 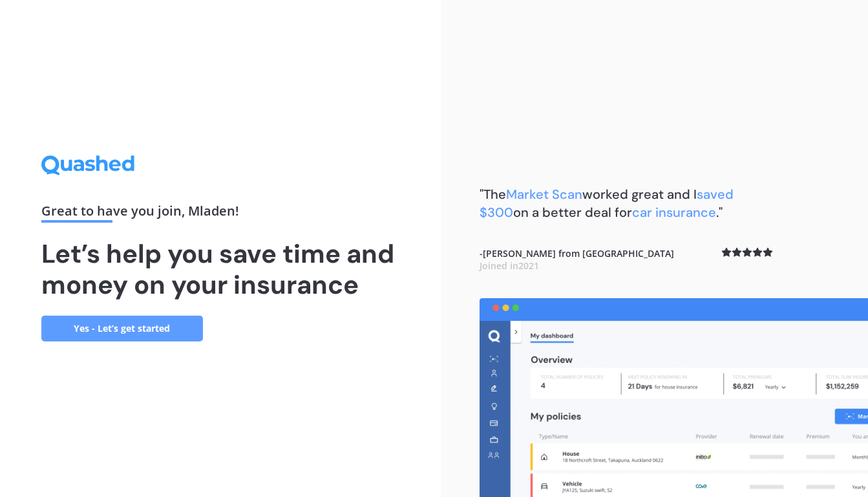 What do you see at coordinates (221, 269) in the screenshot?
I see `h1: Let’s help you save time and money on your insurance` at bounding box center [221, 269].